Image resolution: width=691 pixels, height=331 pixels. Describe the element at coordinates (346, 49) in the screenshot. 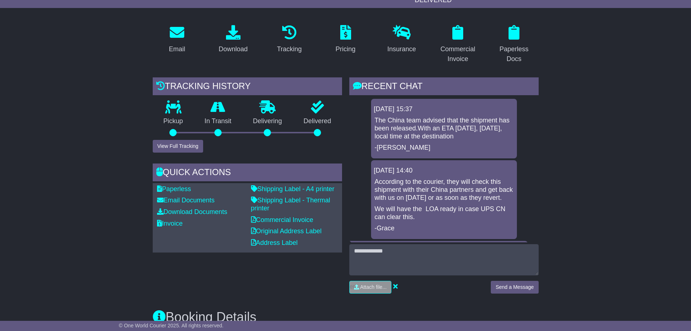

I see `div: Pricing` at that location.